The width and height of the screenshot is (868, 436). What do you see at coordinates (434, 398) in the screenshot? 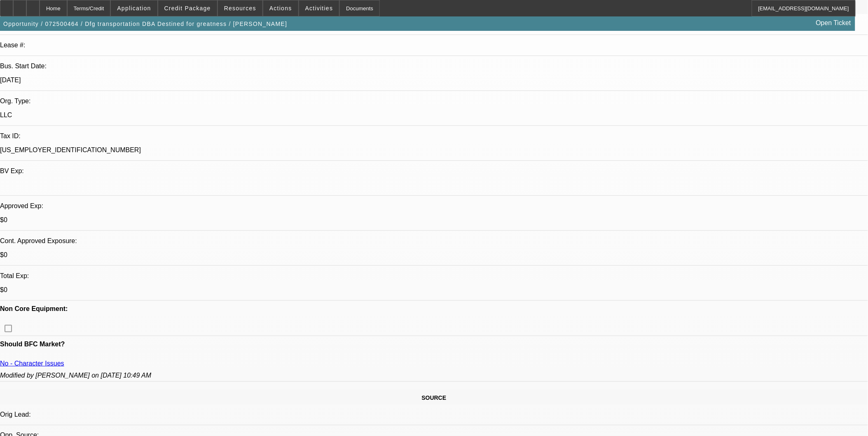
I see `span: SOURCE` at bounding box center [434, 398].